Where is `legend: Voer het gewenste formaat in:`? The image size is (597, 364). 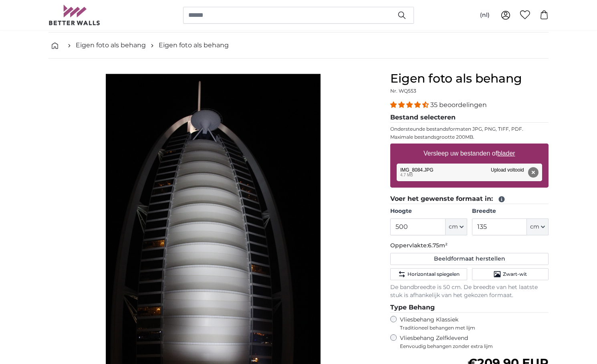 legend: Voer het gewenste formaat in: is located at coordinates (469, 199).